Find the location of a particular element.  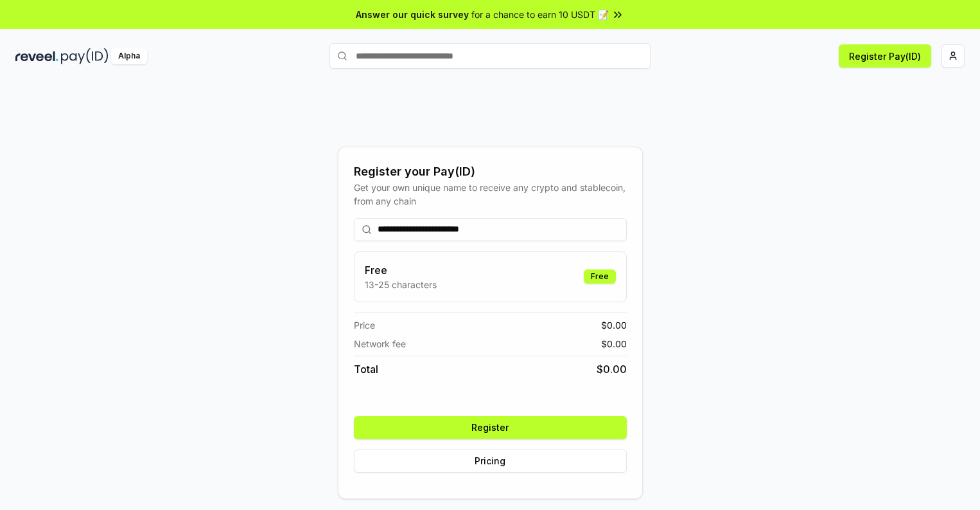

div: Free is located at coordinates (600, 277).